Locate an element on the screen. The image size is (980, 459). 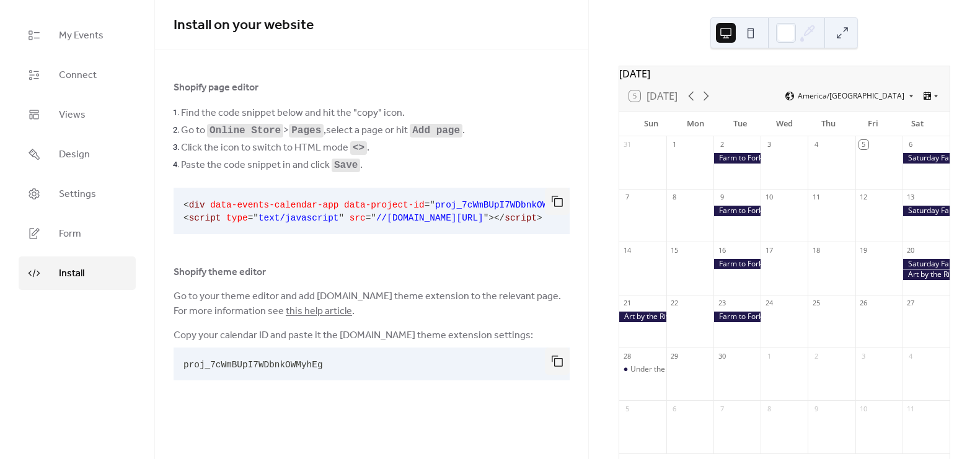
span: type is located at coordinates (237, 218).